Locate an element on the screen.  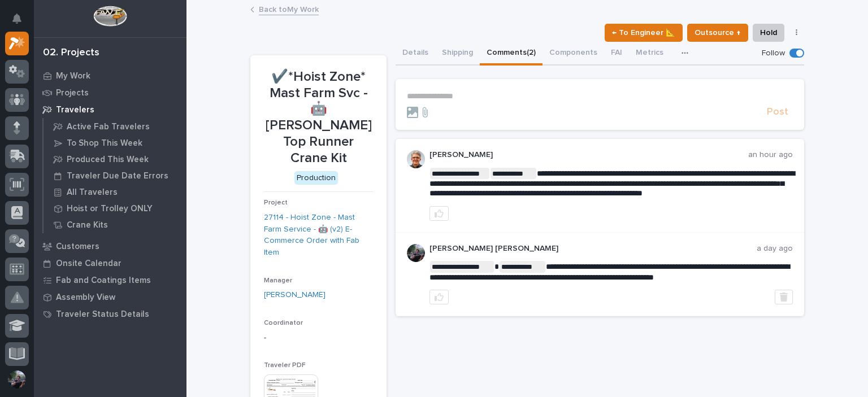
a: To Shop This Week is located at coordinates (115, 143).